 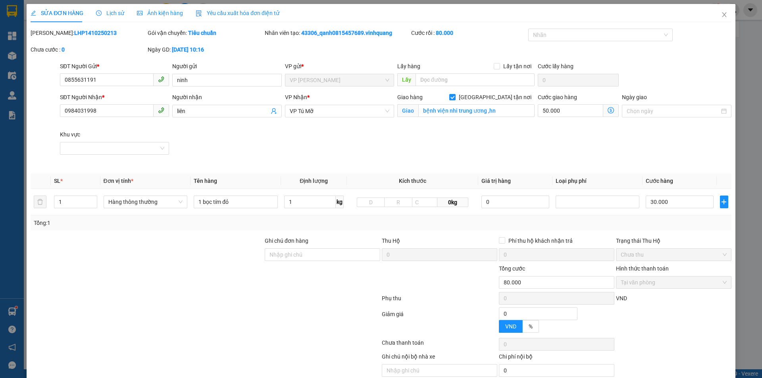 What do you see at coordinates (146, 202) in the screenshot?
I see `span: Hàng thông thường` at bounding box center [146, 202].